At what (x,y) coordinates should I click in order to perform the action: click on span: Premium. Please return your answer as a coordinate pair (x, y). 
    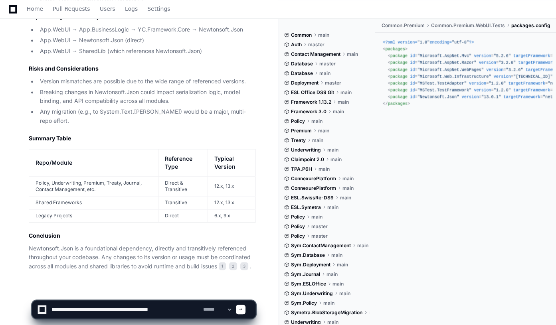
    Looking at the image, I should click on (301, 131).